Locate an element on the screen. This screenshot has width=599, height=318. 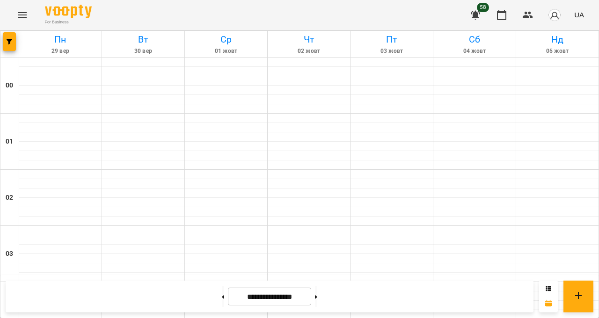
h6: 01 жовт is located at coordinates (226, 51).